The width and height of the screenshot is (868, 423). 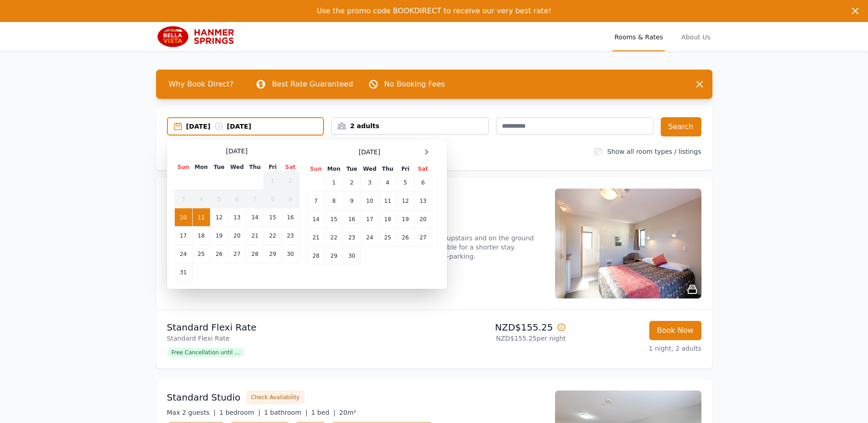 I want to click on td: 8, so click(x=334, y=201).